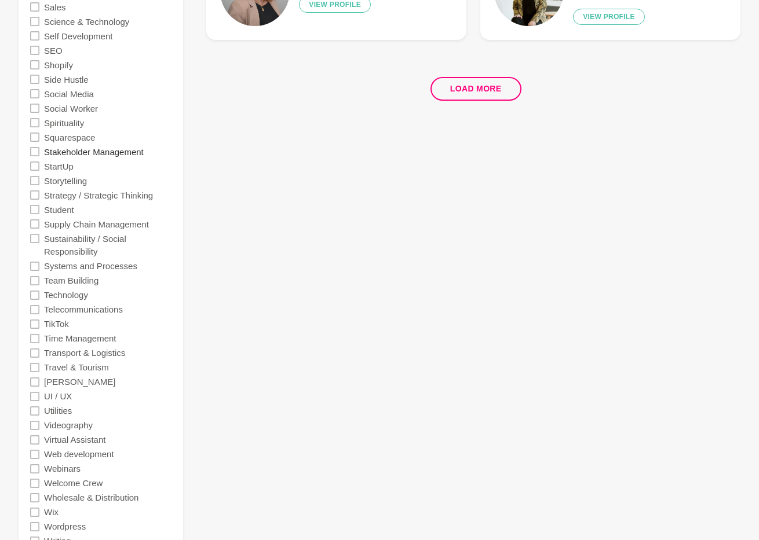  What do you see at coordinates (76, 367) in the screenshot?
I see `label: Travel & Tourism` at bounding box center [76, 367].